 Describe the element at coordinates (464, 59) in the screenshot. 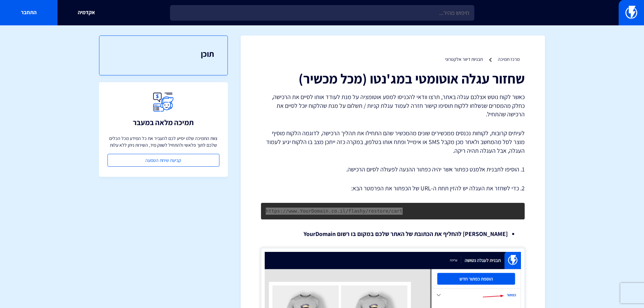

I see `a: תבניות דיוור אלקטרוני` at that location.